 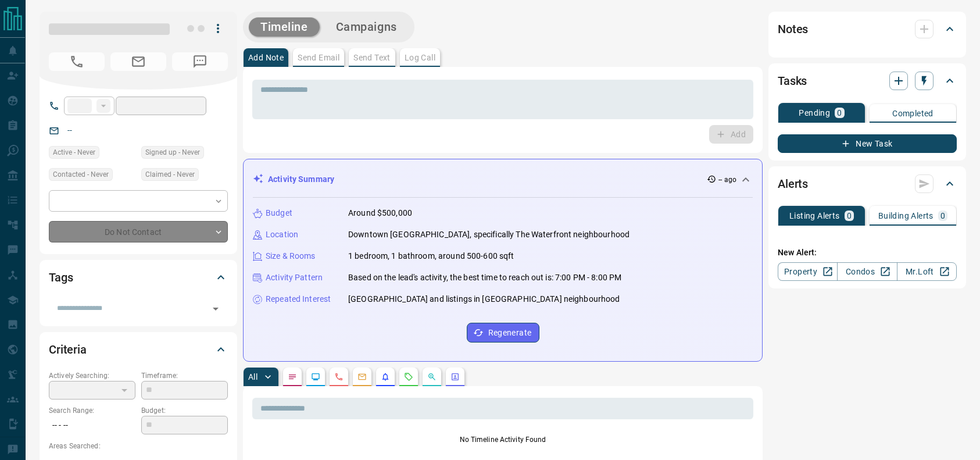 What do you see at coordinates (279, 213) in the screenshot?
I see `p: Budget` at bounding box center [279, 213].